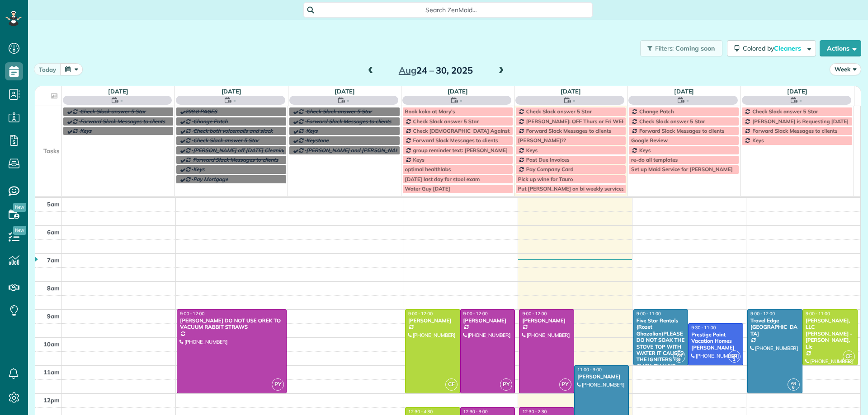  I want to click on span: 5am, so click(53, 204).